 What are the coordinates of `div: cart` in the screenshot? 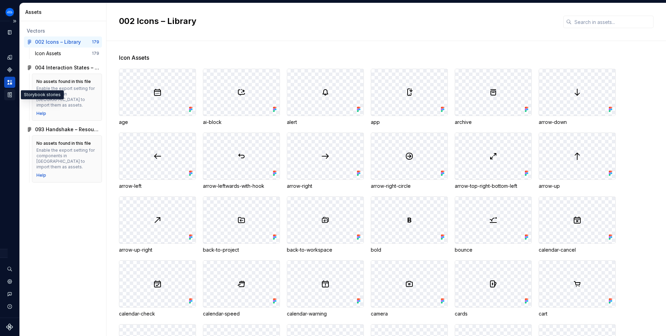 It's located at (578, 314).